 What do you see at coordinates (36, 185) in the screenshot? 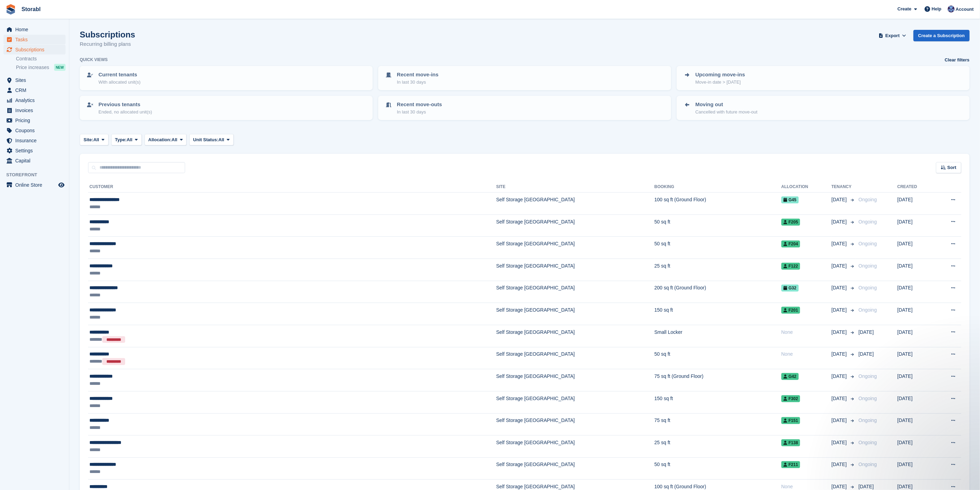
I see `span: Online Store` at bounding box center [36, 185].